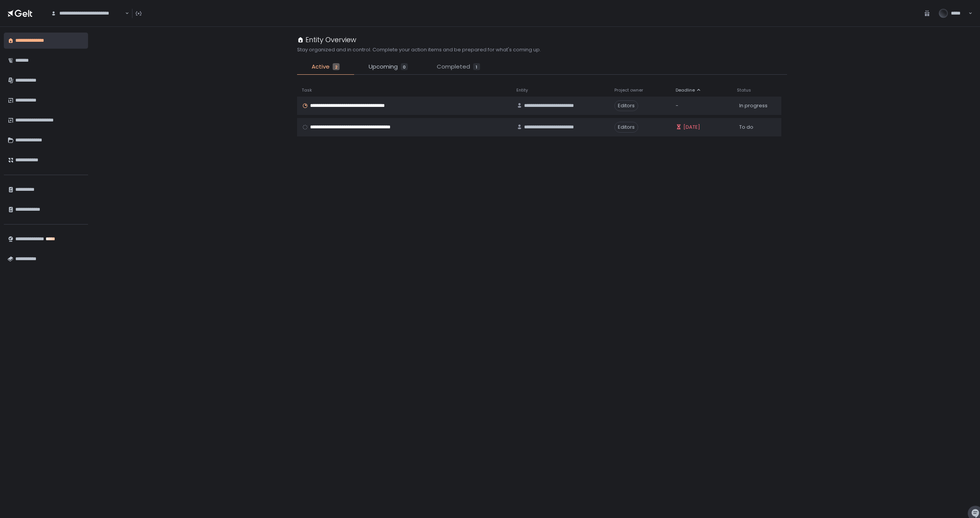 This screenshot has width=980, height=518. Describe the element at coordinates (321, 67) in the screenshot. I see `span: Active` at that location.